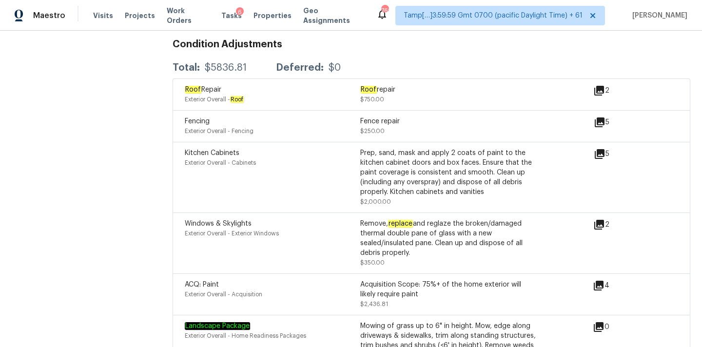 This screenshot has width=702, height=347. Describe the element at coordinates (448, 121) in the screenshot. I see `div: Fence repair` at that location.